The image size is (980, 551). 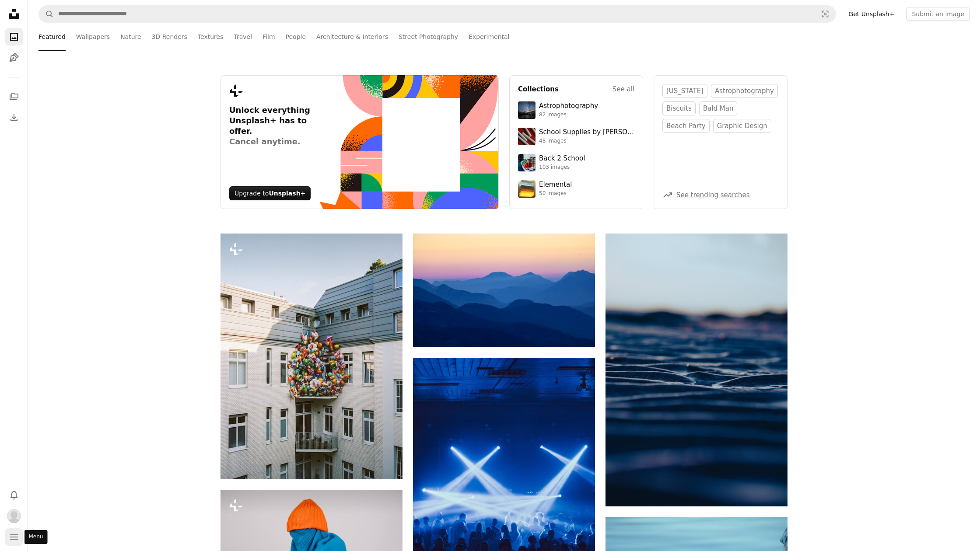 What do you see at coordinates (243, 36) in the screenshot?
I see `a: Travel` at bounding box center [243, 36].